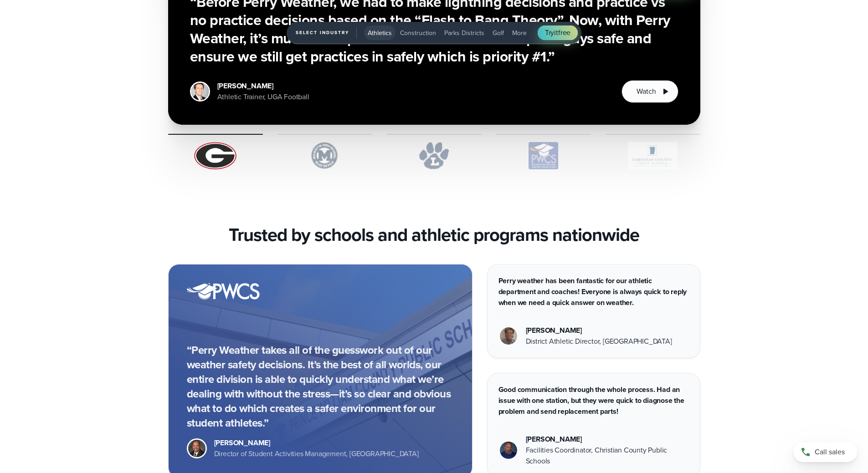 The image size is (868, 473). I want to click on span: it, so click(556, 33).